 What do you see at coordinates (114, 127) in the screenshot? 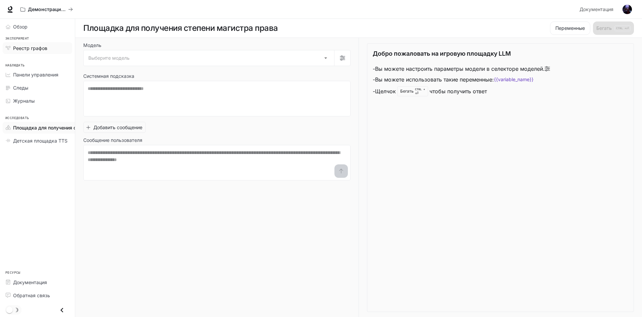
I see `button: Добавить сообщение` at bounding box center [114, 127].